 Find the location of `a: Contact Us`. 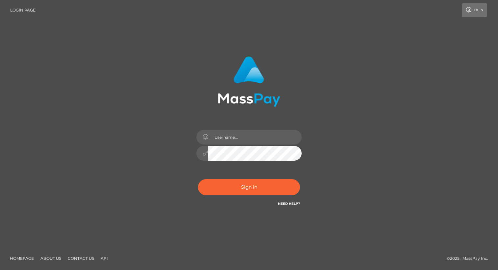

a: Contact Us is located at coordinates (81, 258).